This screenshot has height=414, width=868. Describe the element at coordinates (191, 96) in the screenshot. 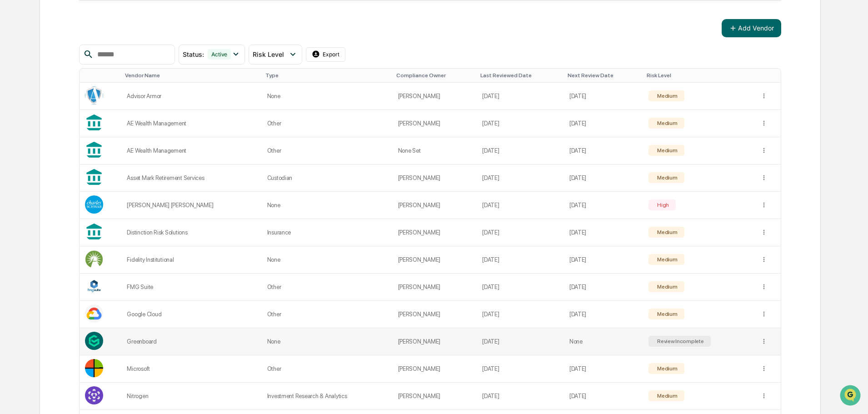

I see `div: Advisor Armor` at that location.